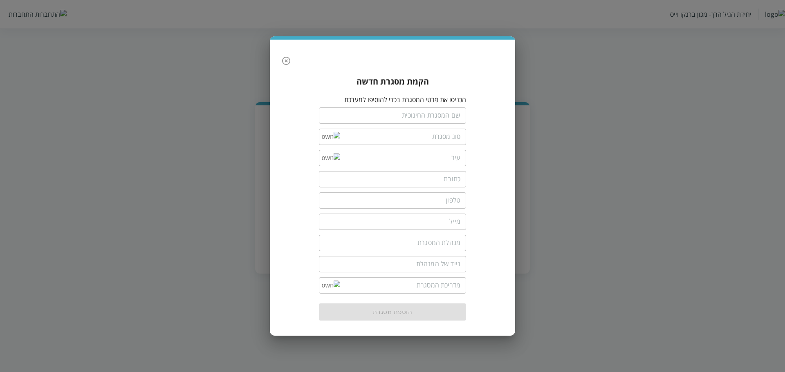 This screenshot has height=372, width=785. What do you see at coordinates (392, 81) in the screenshot?
I see `h3: הקמת מסגרת חדשה` at bounding box center [392, 81].